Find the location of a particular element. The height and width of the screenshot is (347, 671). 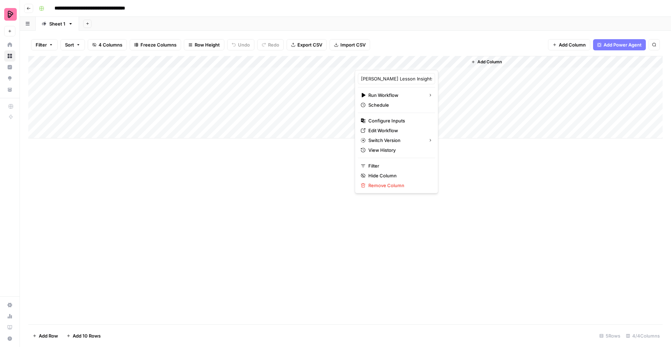

span: Export CSV is located at coordinates (310, 45).